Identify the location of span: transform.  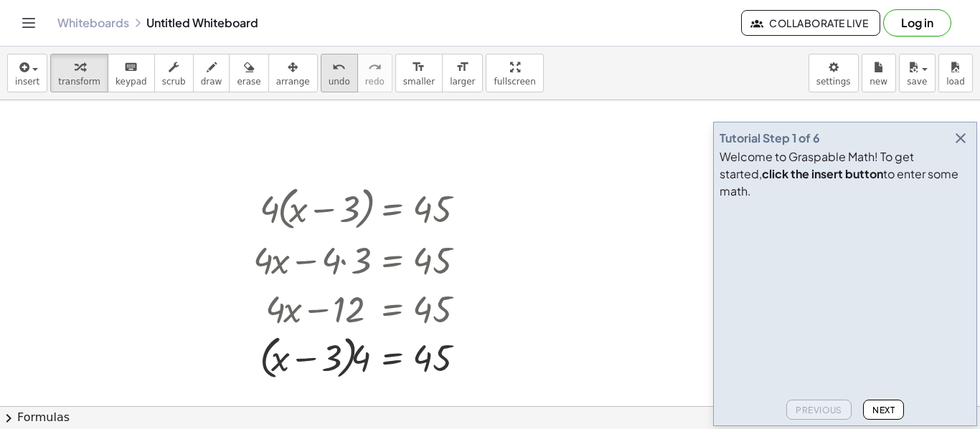
(79, 81).